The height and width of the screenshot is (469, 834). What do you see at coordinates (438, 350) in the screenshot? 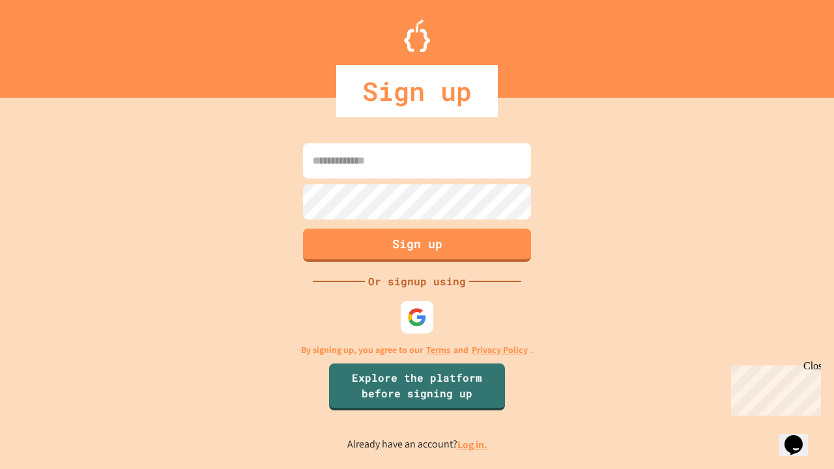
I see `a: Terms` at bounding box center [438, 350].